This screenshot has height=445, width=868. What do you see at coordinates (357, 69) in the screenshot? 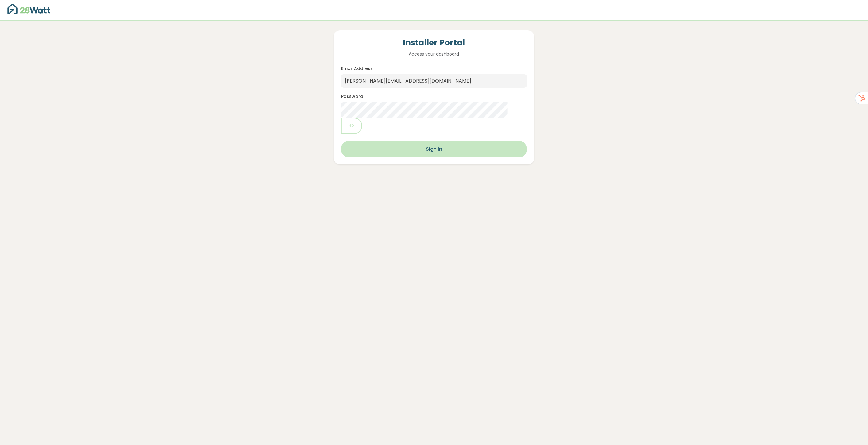
I see `label: Email Address` at bounding box center [357, 69].